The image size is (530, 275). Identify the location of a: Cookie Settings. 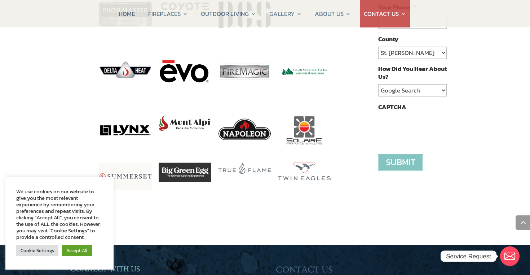
(37, 250).